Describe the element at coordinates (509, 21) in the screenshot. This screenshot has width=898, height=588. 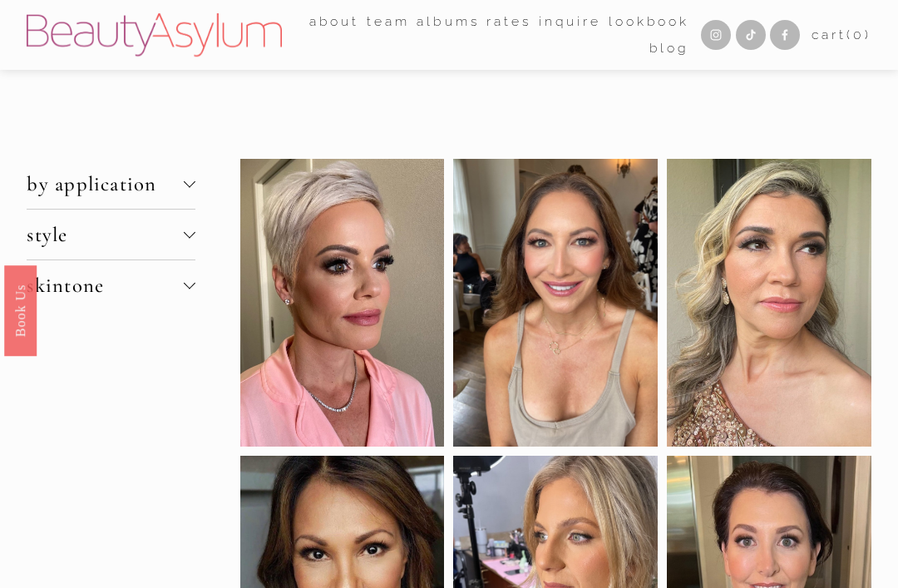
I see `a: Rates` at that location.